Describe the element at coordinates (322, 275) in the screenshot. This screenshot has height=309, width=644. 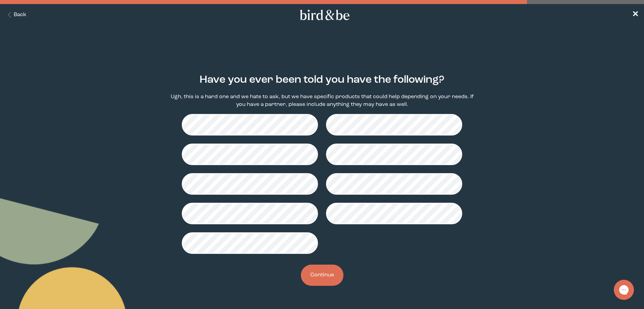
I see `button: Continue` at that location.